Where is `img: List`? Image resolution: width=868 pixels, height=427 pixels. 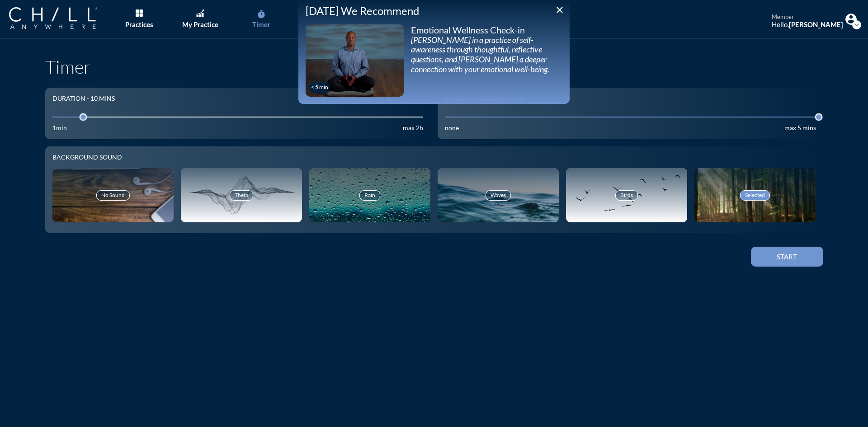 img: List is located at coordinates (139, 13).